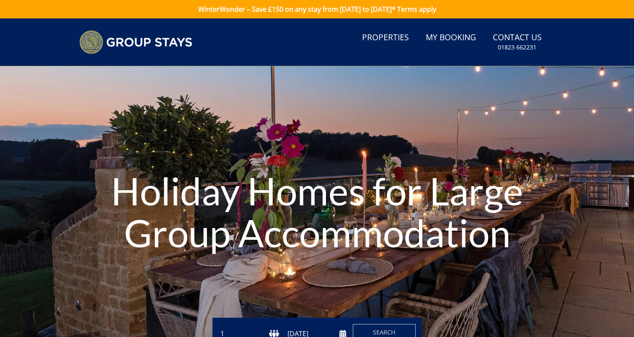 The width and height of the screenshot is (634, 337). What do you see at coordinates (384, 332) in the screenshot?
I see `span: Search` at bounding box center [384, 332].